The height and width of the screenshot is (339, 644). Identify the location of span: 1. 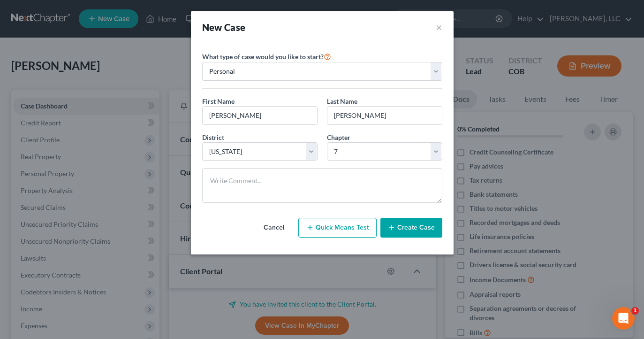
(635, 311).